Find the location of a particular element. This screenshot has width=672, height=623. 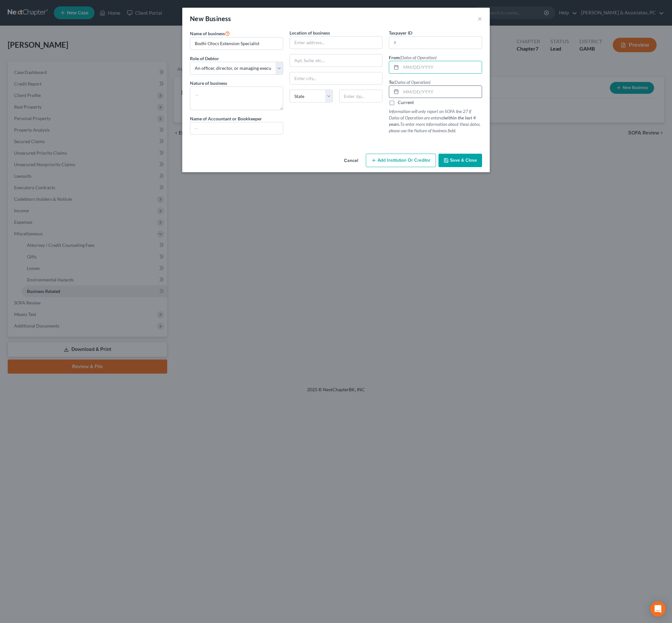

input: Enter address... is located at coordinates (336, 43).